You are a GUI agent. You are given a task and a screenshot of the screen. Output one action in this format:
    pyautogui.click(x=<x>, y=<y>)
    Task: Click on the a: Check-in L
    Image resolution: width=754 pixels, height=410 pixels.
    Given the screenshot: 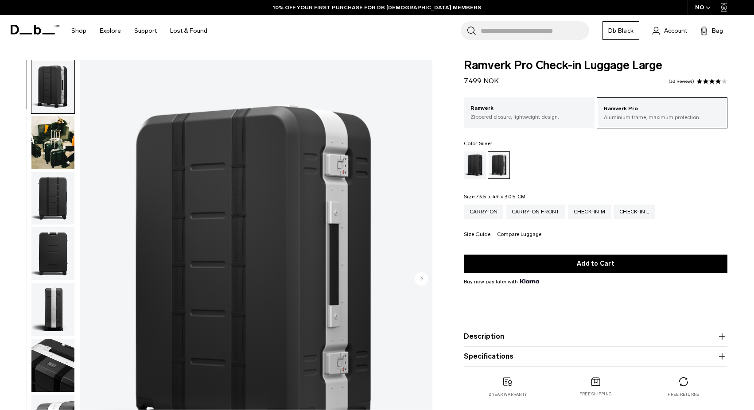 What is the action you would take?
    pyautogui.click(x=634, y=212)
    